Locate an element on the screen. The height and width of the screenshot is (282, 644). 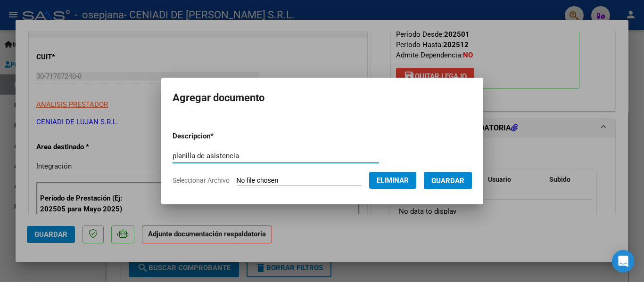
div: Open Intercom Messenger is located at coordinates (623, 262).